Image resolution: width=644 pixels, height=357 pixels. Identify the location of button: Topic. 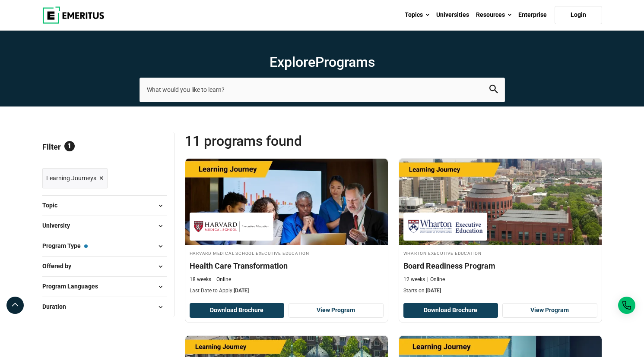
(104, 206).